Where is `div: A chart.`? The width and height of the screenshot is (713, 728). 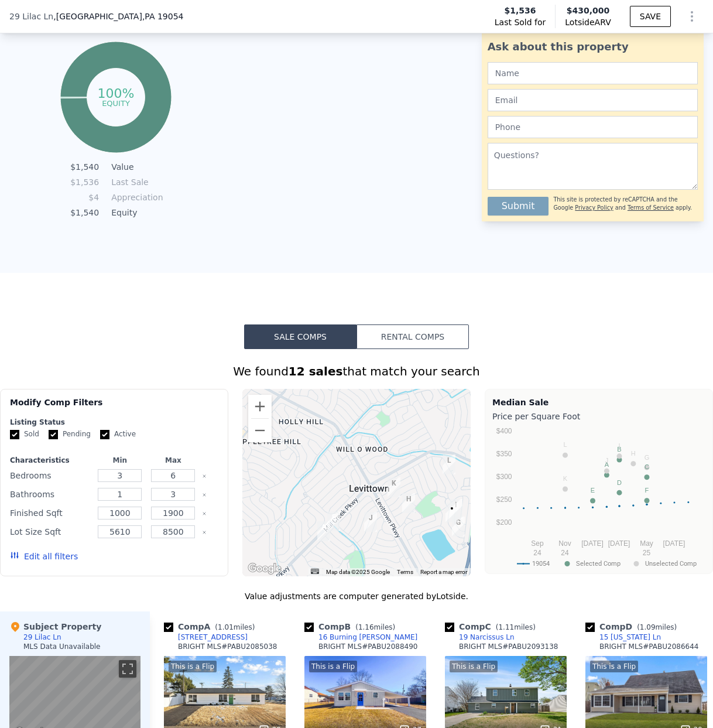 div: A chart. is located at coordinates (599, 498).